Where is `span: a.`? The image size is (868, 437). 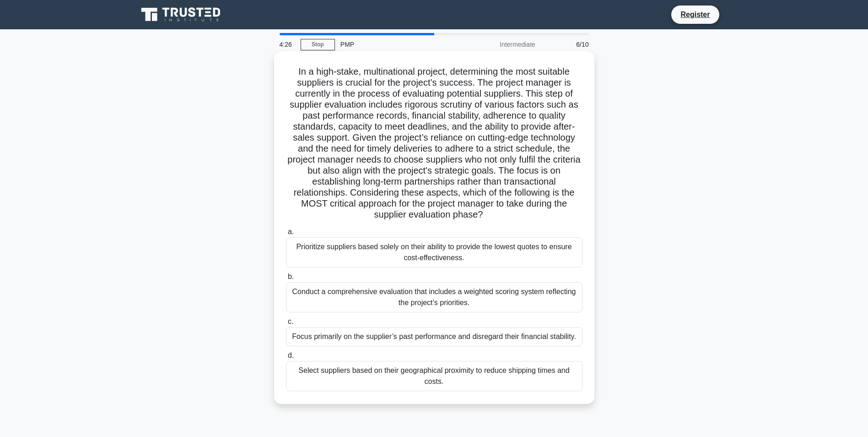 span: a. is located at coordinates (290, 231).